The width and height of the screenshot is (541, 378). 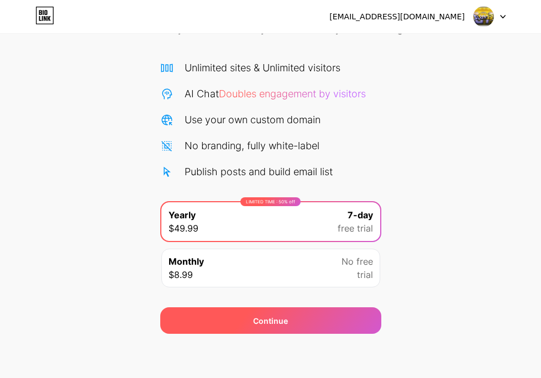 What do you see at coordinates (262, 67) in the screenshot?
I see `div: Unlimited sites & Unlimited visitors` at bounding box center [262, 67].